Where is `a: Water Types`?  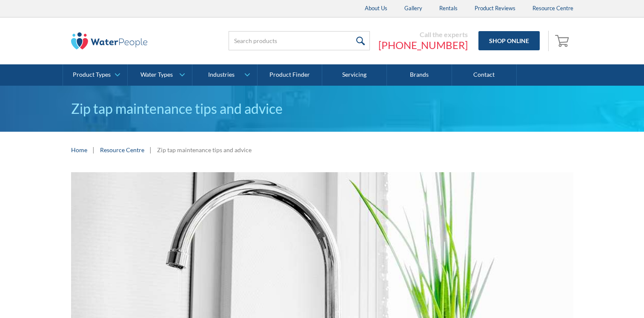
a: Water Types is located at coordinates (159, 75).